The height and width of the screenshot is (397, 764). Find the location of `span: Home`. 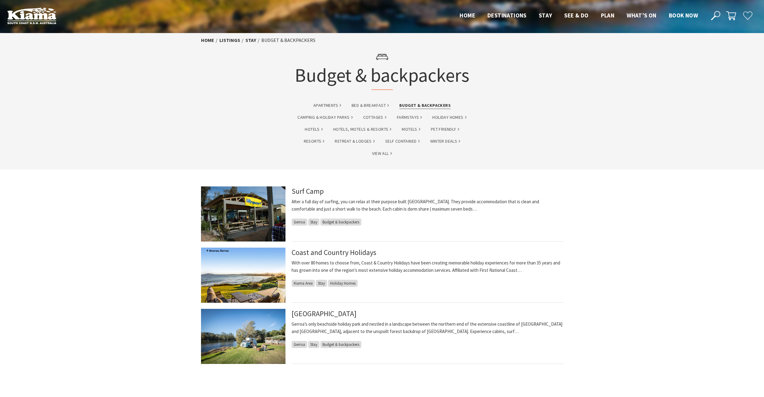

span: Home is located at coordinates (467, 15).